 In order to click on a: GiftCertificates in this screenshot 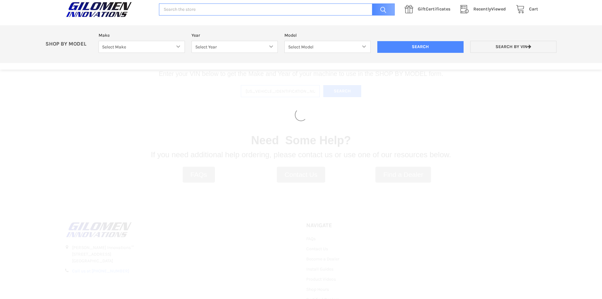, I will do `click(429, 9)`.